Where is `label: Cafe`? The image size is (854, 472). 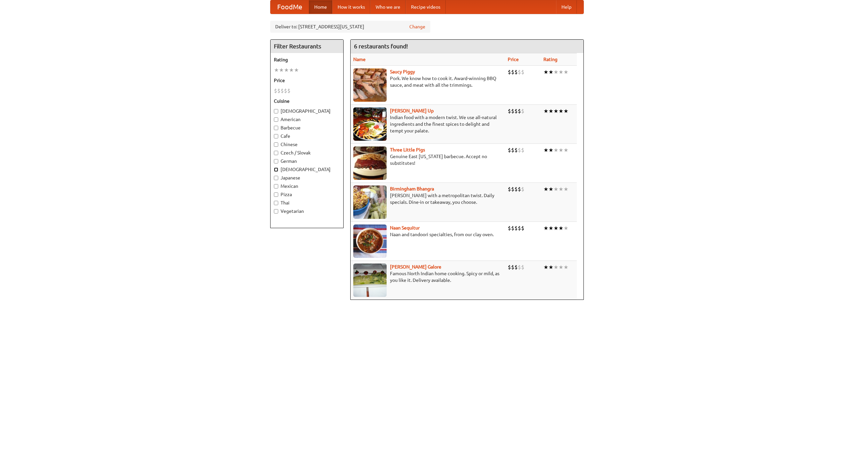 label: Cafe is located at coordinates (307, 136).